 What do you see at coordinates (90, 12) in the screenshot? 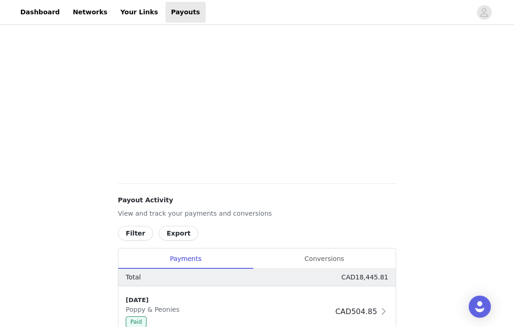
I see `a: Networks` at bounding box center [90, 12].